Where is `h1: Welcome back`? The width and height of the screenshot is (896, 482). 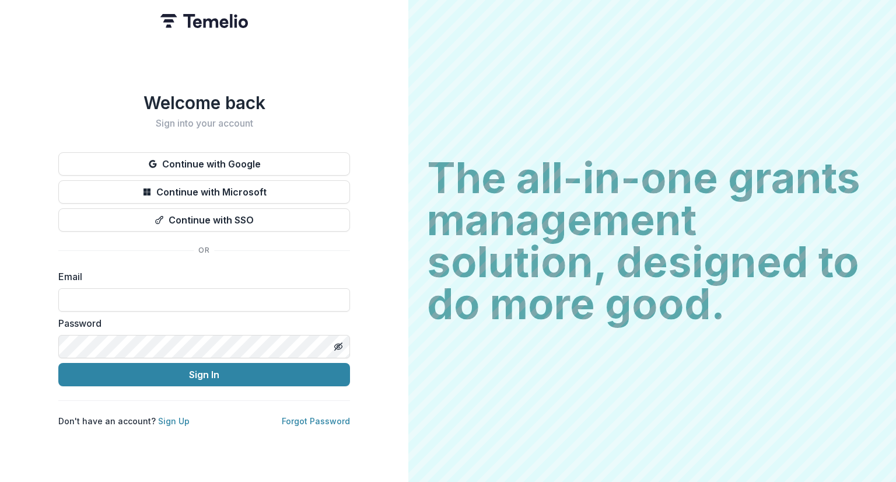
h1: Welcome back is located at coordinates (204, 103).